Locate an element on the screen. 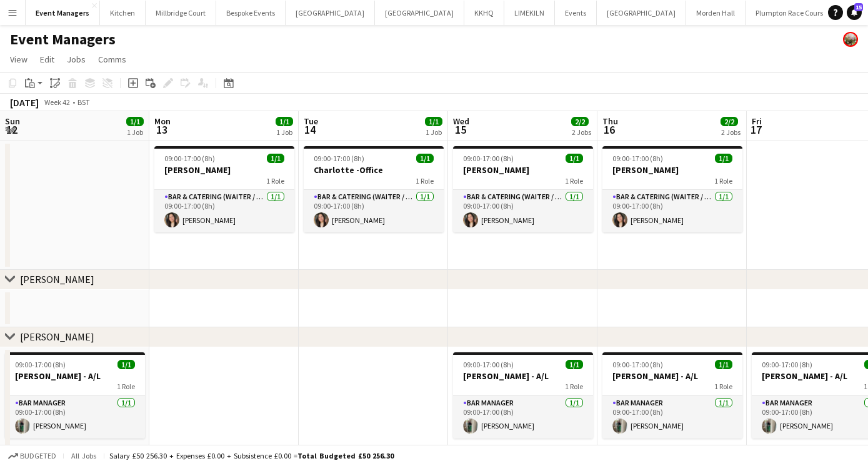 Image resolution: width=868 pixels, height=466 pixels. button: Budgeted is located at coordinates (32, 456).